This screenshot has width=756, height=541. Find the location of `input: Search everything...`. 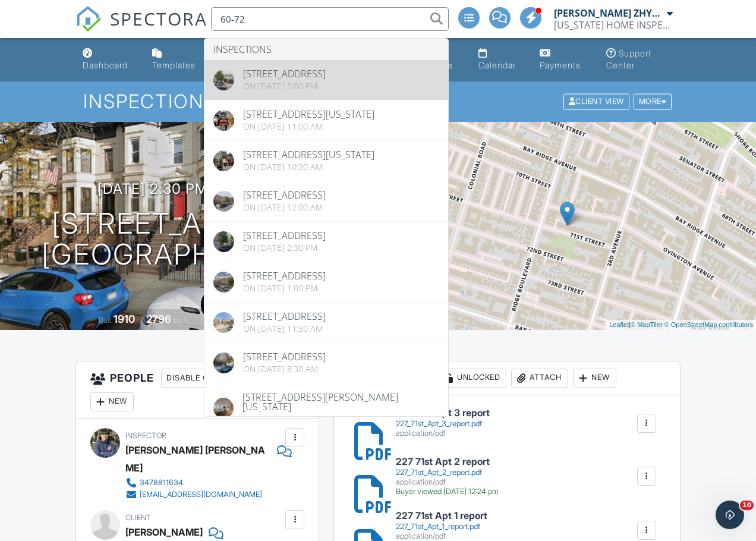

input: Search everything... is located at coordinates (330, 19).